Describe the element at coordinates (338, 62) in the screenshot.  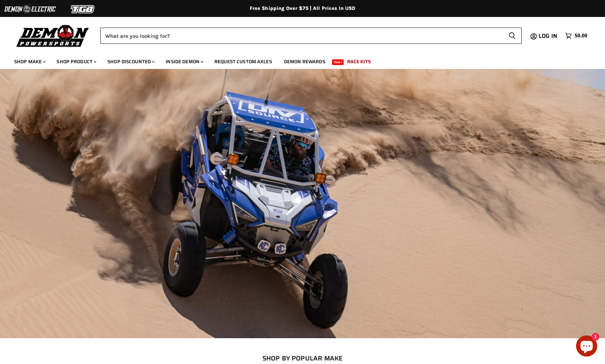
I see `span: New!` at that location.